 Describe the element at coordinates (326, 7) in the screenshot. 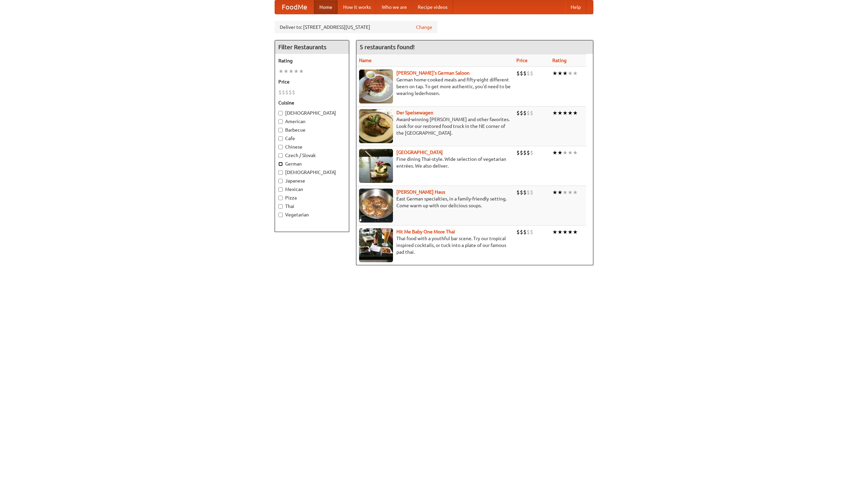

I see `a: Home` at that location.